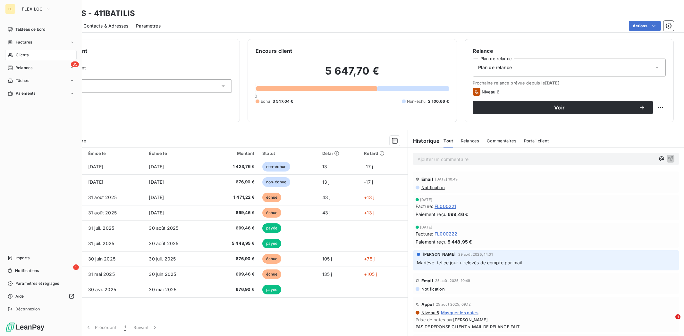 The height and width of the screenshot is (336, 684). Describe the element at coordinates (494, 68) in the screenshot. I see `span: Plan de relance` at that location.